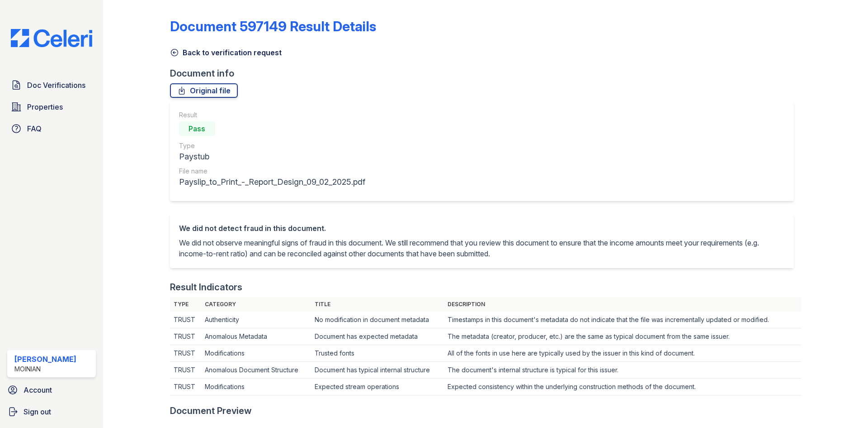 The image size is (868, 428). Describe the element at coordinates (623, 370) in the screenshot. I see `td: The document's internal structure is typical for this issuer.` at that location.